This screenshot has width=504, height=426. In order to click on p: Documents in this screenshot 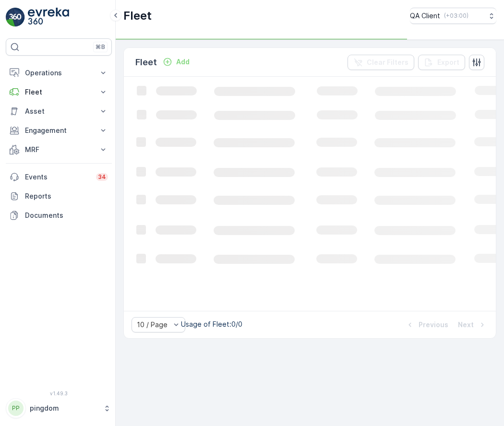, I will do `click(66, 215)`.